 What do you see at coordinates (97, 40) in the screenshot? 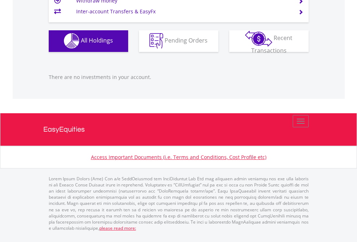
I see `span: All Holdings` at bounding box center [97, 40].